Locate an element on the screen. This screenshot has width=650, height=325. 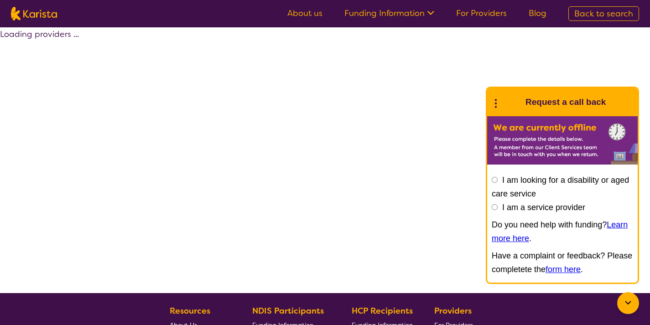
a: Blog is located at coordinates (537, 13).